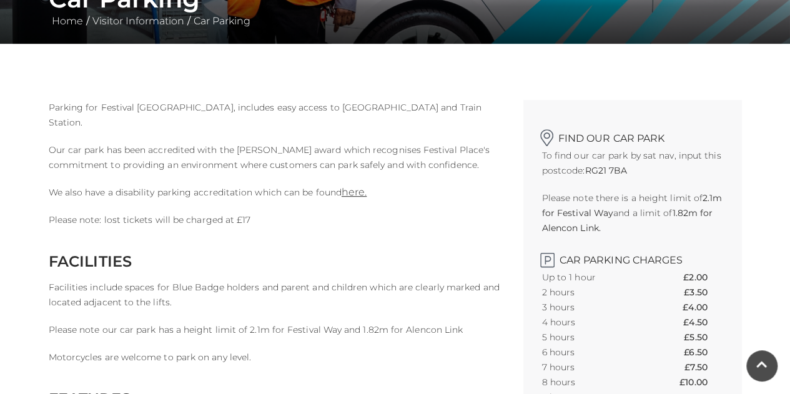 The height and width of the screenshot is (394, 790). What do you see at coordinates (703, 352) in the screenshot?
I see `th: £6.50` at bounding box center [703, 352].